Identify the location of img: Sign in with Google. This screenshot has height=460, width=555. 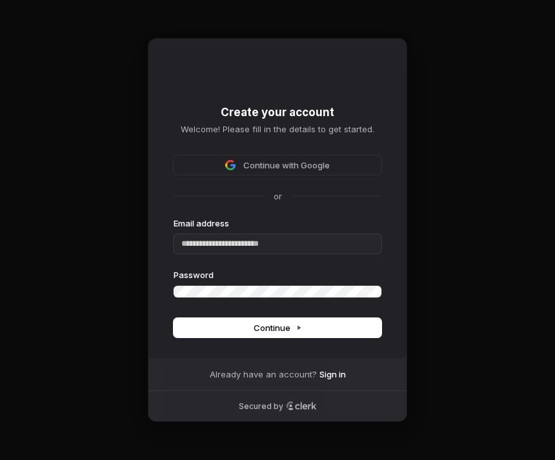
(230, 165).